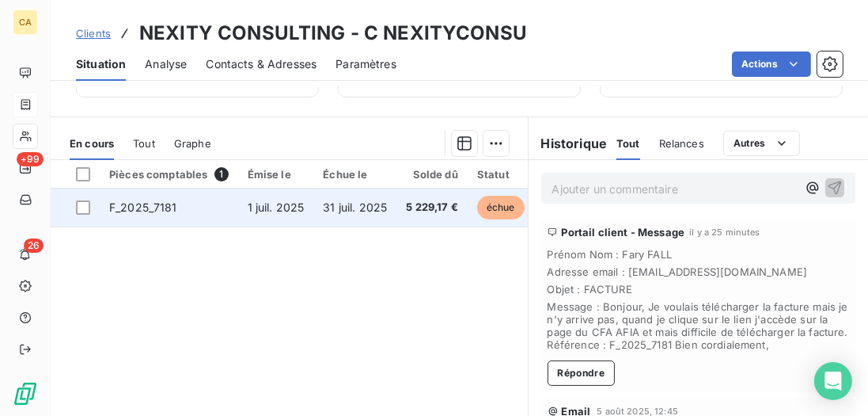 This screenshot has width=868, height=416. I want to click on span: Portail client - Message, so click(623, 232).